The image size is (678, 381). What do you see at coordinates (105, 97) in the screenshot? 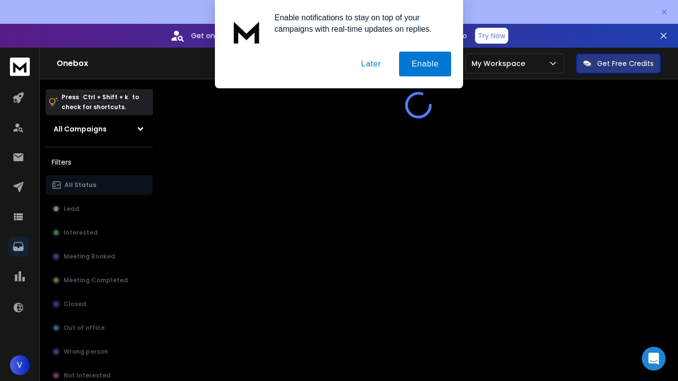
I see `span: Ctrl + Shift + k` at bounding box center [105, 97].